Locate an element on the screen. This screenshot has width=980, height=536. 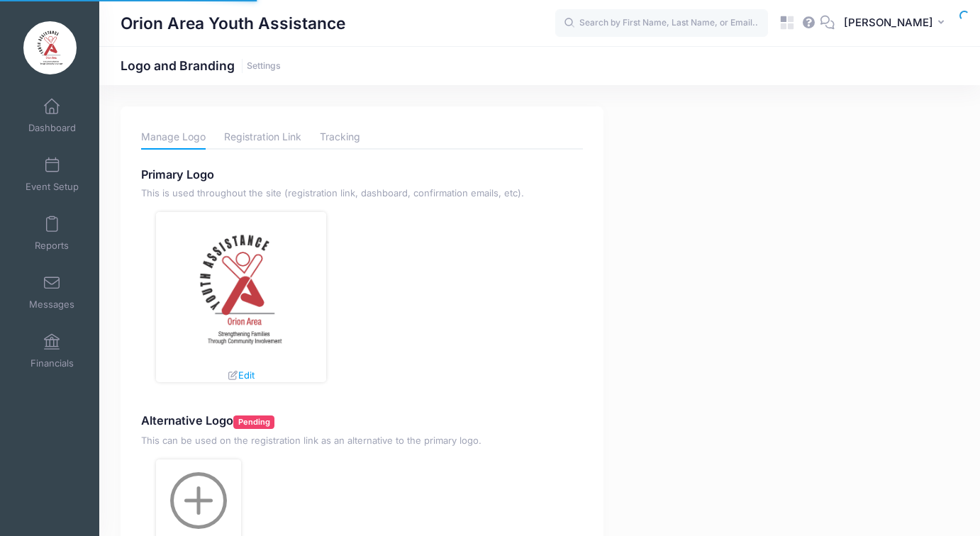
span: Dashboard is located at coordinates (52, 127).